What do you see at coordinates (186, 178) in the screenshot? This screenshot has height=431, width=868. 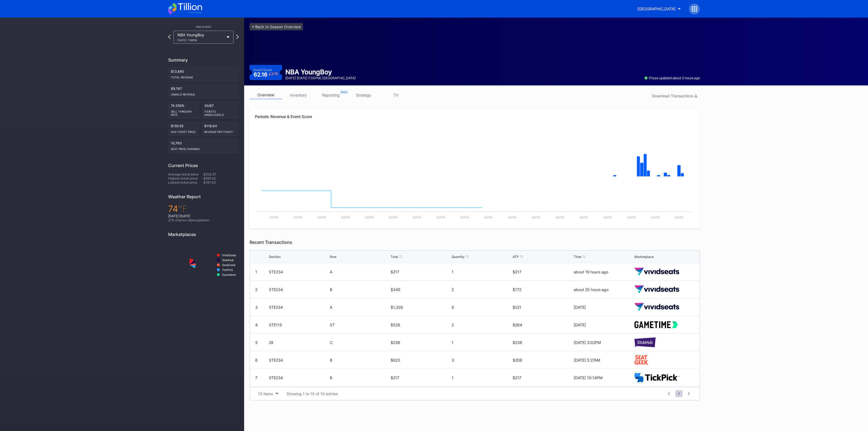 I see `div: Highest ticket price` at bounding box center [186, 178].